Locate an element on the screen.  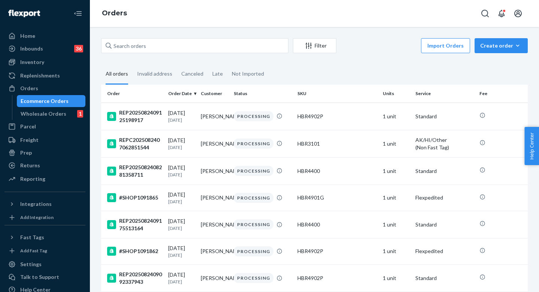
div: Integrations is located at coordinates (36, 204).